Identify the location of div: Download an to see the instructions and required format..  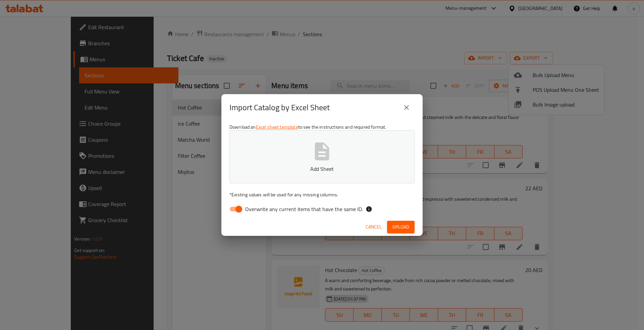
(322, 169).